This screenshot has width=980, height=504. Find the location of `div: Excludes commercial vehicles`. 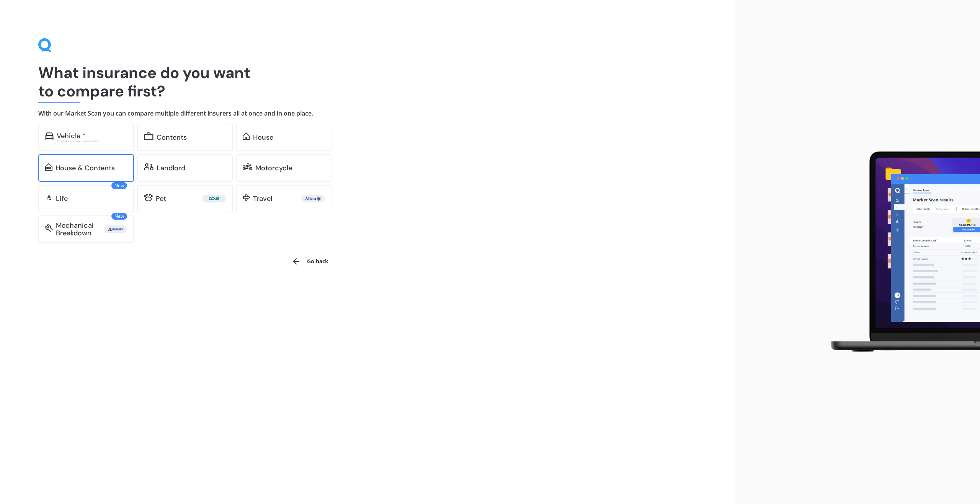

div: Excludes commercial vehicles is located at coordinates (92, 141).